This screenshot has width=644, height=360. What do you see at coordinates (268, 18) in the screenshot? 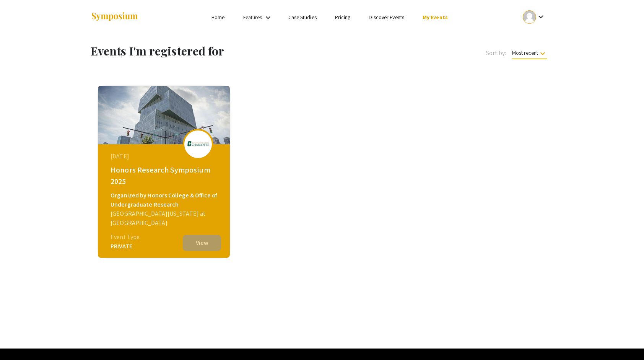
I see `mat-icon: Expand Features list` at bounding box center [268, 18].